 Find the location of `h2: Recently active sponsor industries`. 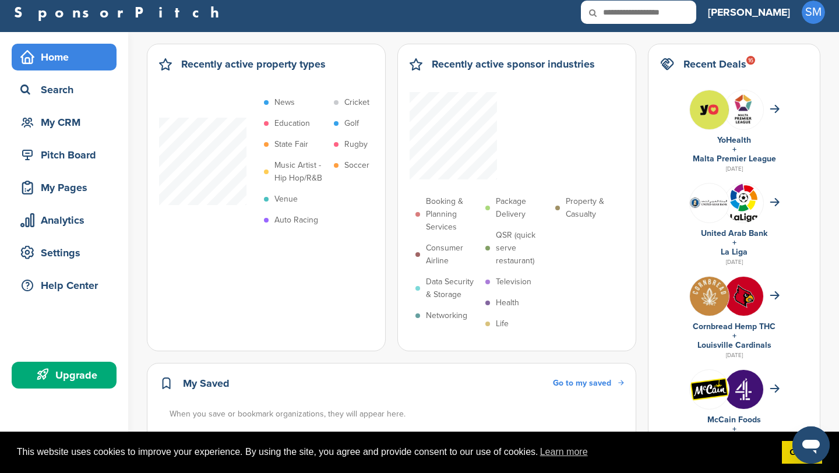

h2: Recently active sponsor industries is located at coordinates (513, 64).